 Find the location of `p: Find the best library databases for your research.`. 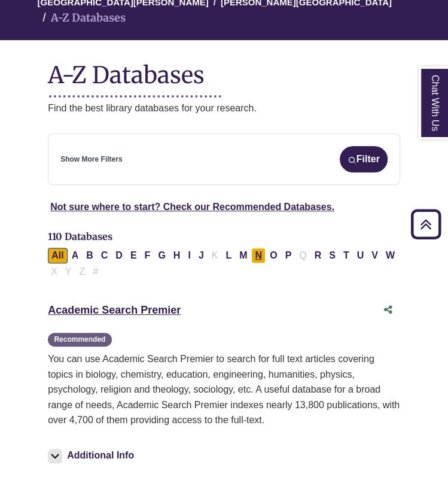

p: Find the best library databases for your research. is located at coordinates (224, 108).